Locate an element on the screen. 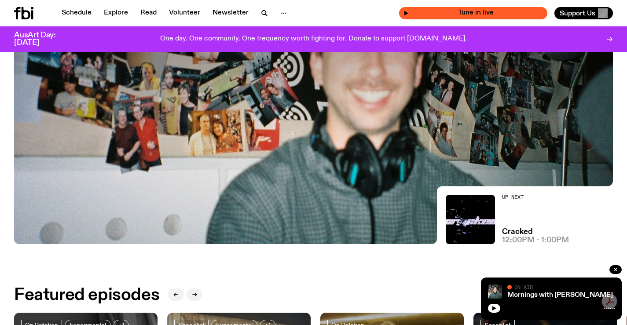 This screenshot has width=627, height=325. h3: Cracked is located at coordinates (517, 232).